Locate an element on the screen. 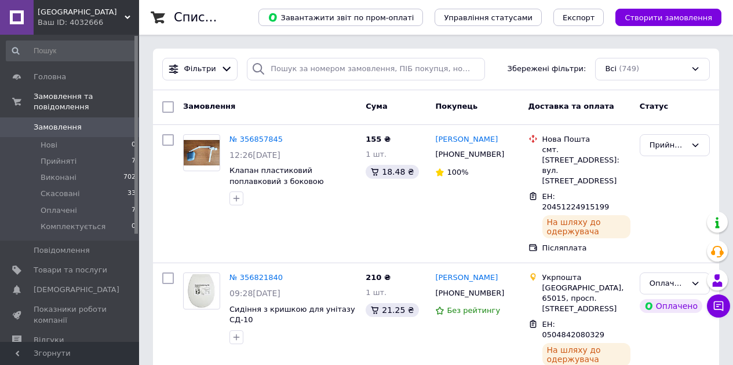 Image resolution: width=733 pixels, height=365 pixels. a: Сидіння з кришкою для унітазу СД-10 is located at coordinates (292, 315).